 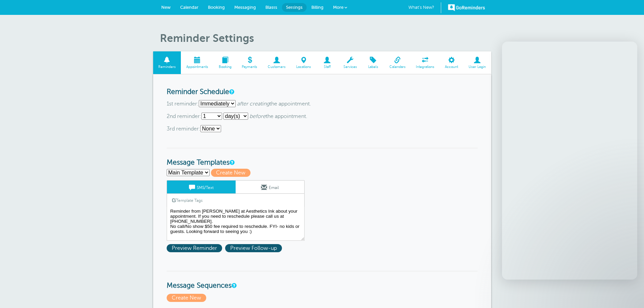 I want to click on span: Reminders, so click(x=167, y=67).